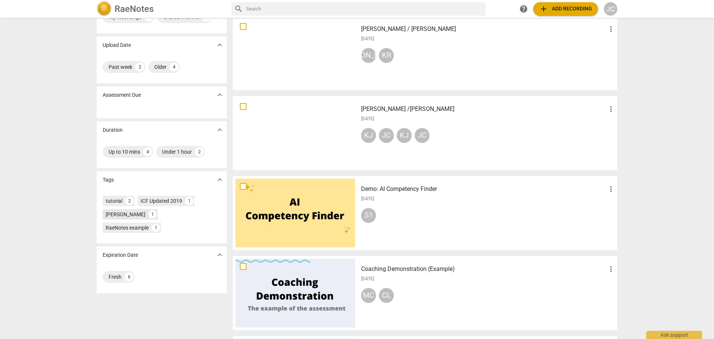  Describe the element at coordinates (129, 277) in the screenshot. I see `div: 6` at that location.